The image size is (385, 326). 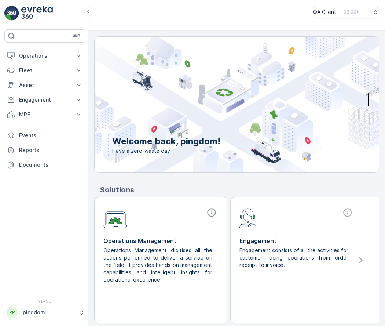 What do you see at coordinates (37, 13) in the screenshot?
I see `img: logo_light-DOdMpM7g.png` at bounding box center [37, 13].